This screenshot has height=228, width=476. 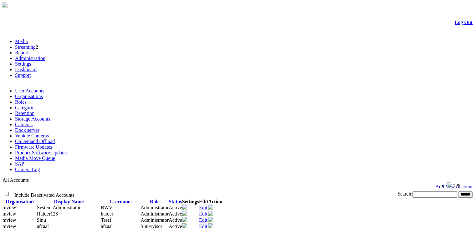 What do you see at coordinates (155, 202) in the screenshot?
I see `a: Role` at bounding box center [155, 202].